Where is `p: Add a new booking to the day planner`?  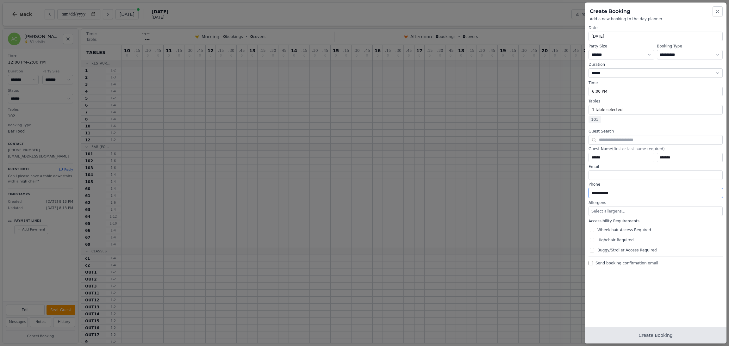 p: Add a new booking to the day planner is located at coordinates (656, 19).